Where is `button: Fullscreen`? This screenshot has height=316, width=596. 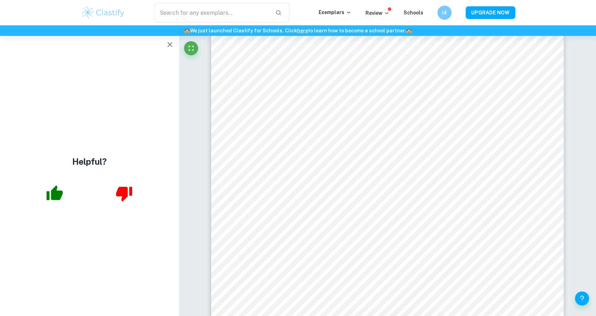 button: Fullscreen is located at coordinates (191, 48).